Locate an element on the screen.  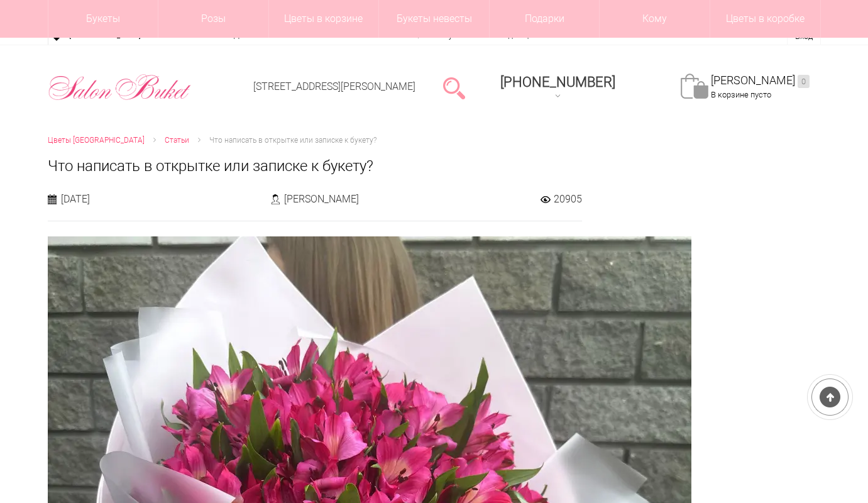
ins: 0 is located at coordinates (803, 81).